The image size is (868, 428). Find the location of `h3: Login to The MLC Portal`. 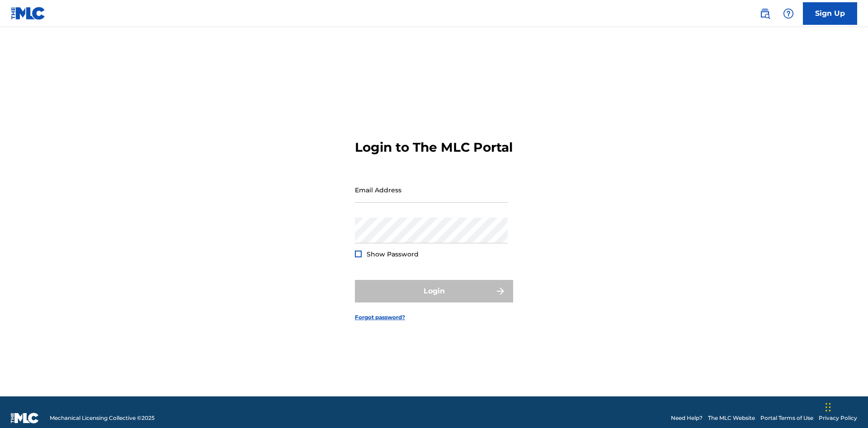

h3: Login to The MLC Portal is located at coordinates (434, 147).